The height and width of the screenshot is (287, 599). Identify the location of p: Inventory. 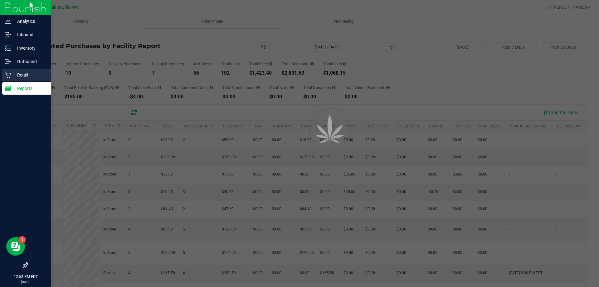
(30, 48).